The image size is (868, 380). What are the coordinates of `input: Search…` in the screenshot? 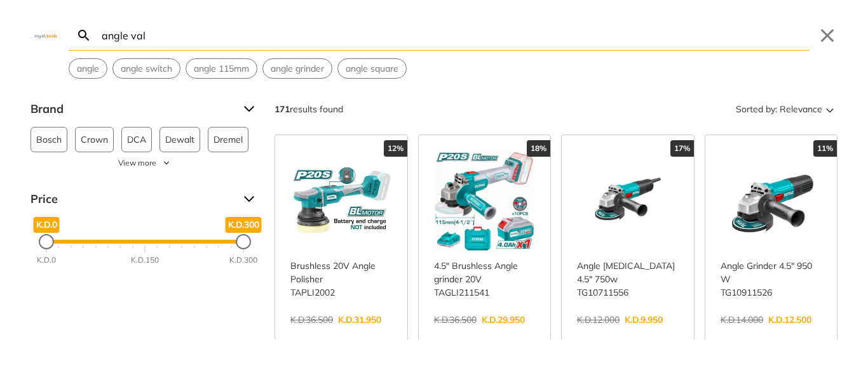 It's located at (454, 35).